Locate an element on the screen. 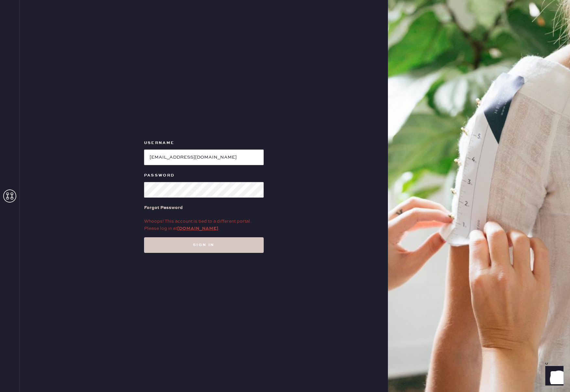 This screenshot has height=392, width=570. a: Forgot Password is located at coordinates (163, 208).